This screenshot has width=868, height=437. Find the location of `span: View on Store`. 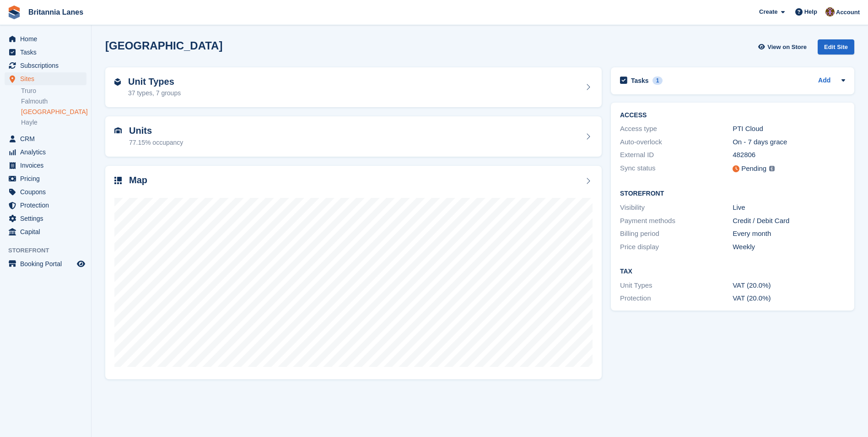

span: View on Store is located at coordinates (787, 48).